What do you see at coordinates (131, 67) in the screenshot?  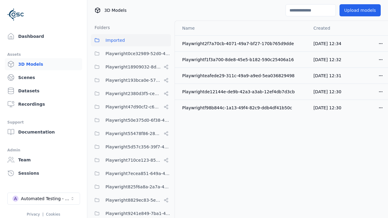 I see `button: Playwright18909032-8d07-45c5-9c81-9eec75d0b16b` at bounding box center [131, 67].